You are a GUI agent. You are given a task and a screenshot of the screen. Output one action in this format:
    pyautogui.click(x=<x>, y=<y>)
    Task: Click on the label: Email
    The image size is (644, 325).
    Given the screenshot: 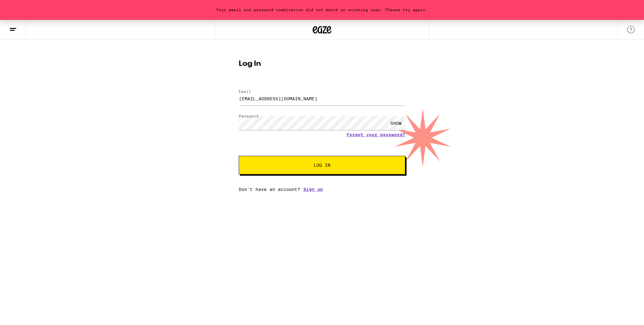 What is the action you would take?
    pyautogui.click(x=245, y=91)
    